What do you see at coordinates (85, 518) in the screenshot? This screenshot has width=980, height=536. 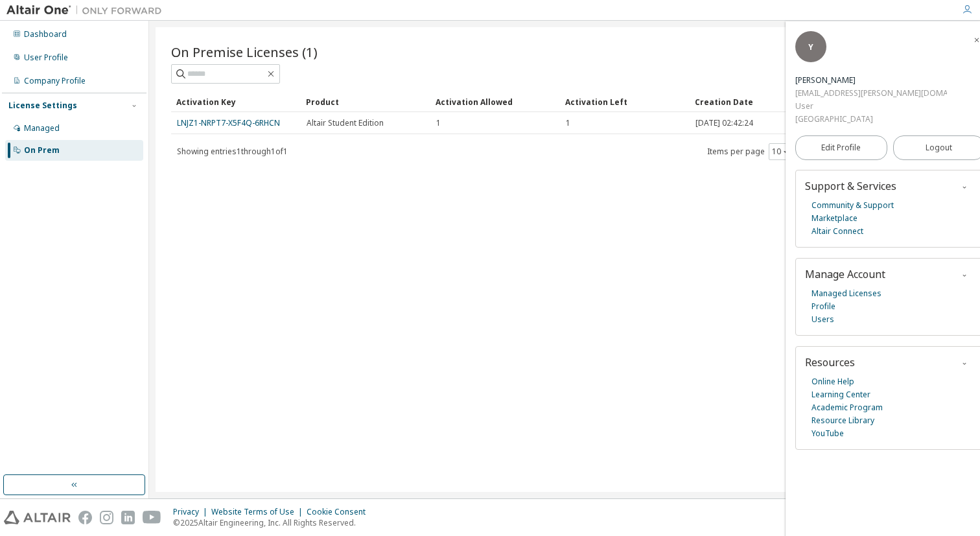 I see `img: facebook.svg` at bounding box center [85, 518].